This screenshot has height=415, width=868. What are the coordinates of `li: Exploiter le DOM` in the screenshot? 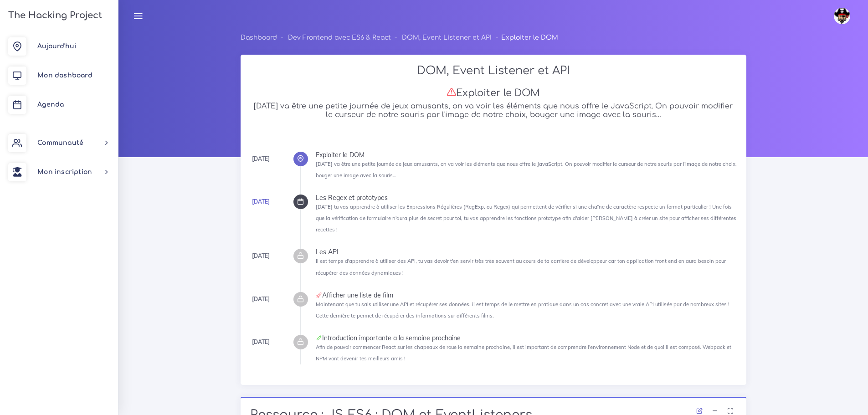 It's located at (525, 38).